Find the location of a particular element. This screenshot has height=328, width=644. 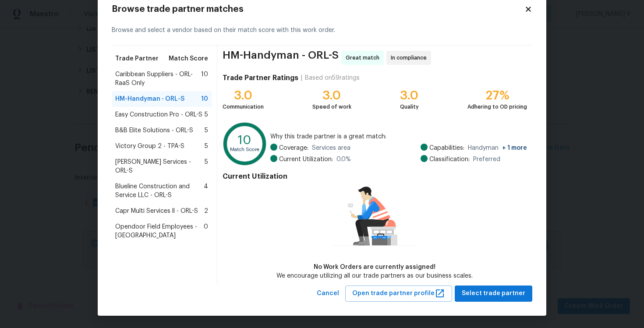

span: Match Score is located at coordinates (188, 59).